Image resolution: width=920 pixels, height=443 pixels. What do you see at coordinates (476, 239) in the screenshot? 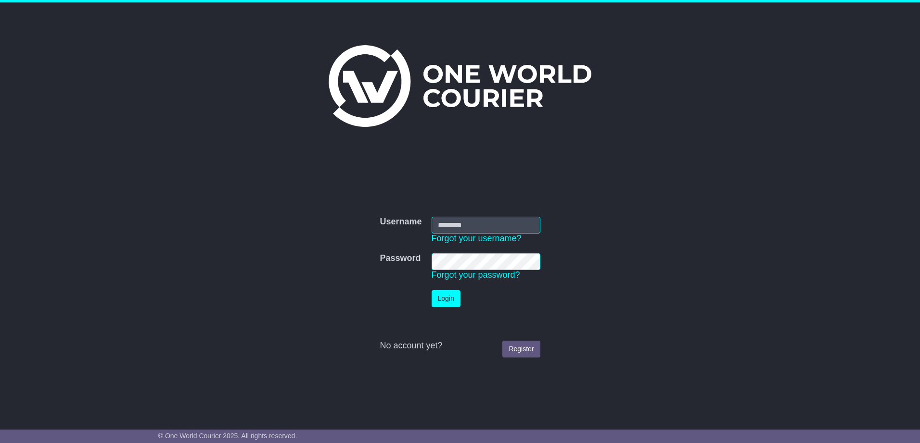
I see `a: Forgot your username?` at bounding box center [476, 239].